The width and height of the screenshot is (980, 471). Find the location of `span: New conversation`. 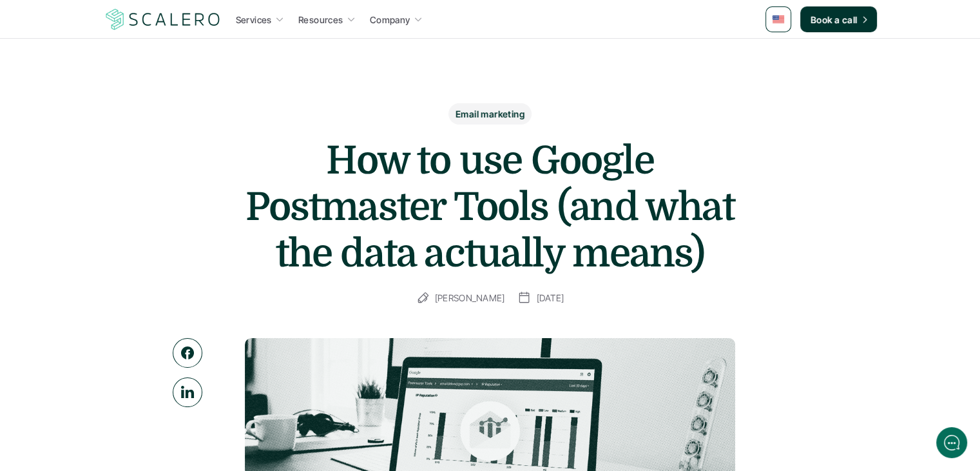

span: New conversation is located at coordinates (119, 184).